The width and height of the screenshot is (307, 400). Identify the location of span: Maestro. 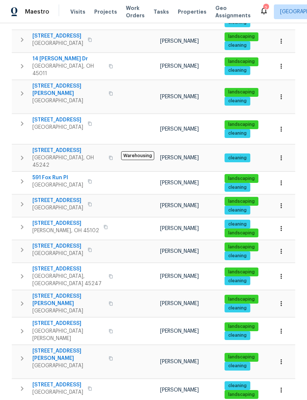
(37, 12).